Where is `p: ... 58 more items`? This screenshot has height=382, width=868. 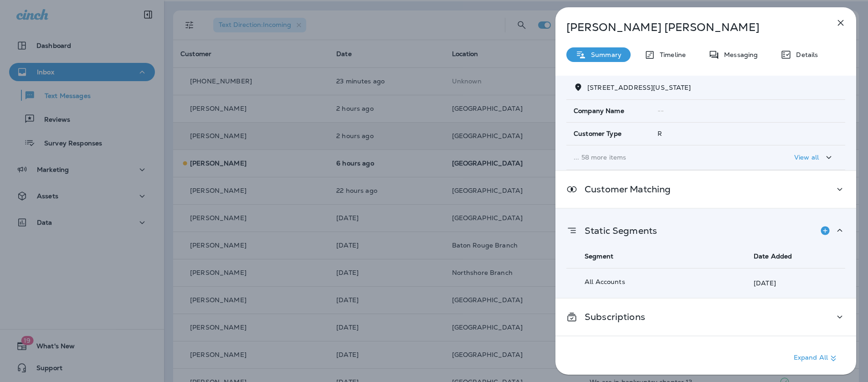
p: ... 58 more items is located at coordinates (661, 157).